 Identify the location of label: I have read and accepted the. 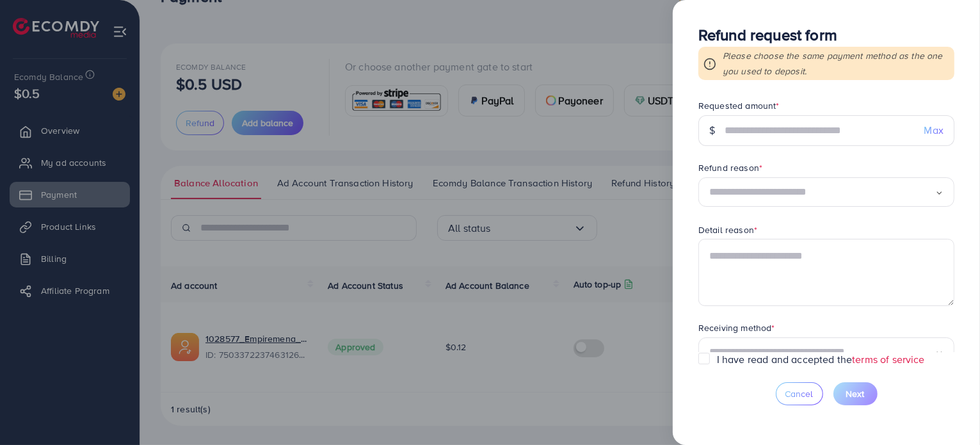
(820, 359).